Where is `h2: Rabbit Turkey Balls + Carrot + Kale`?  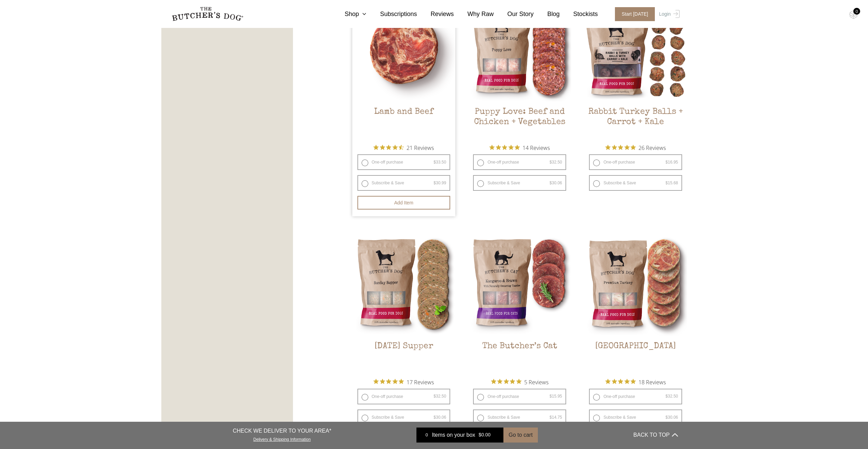
h2: Rabbit Turkey Balls + Carrot + Kale is located at coordinates (635, 123).